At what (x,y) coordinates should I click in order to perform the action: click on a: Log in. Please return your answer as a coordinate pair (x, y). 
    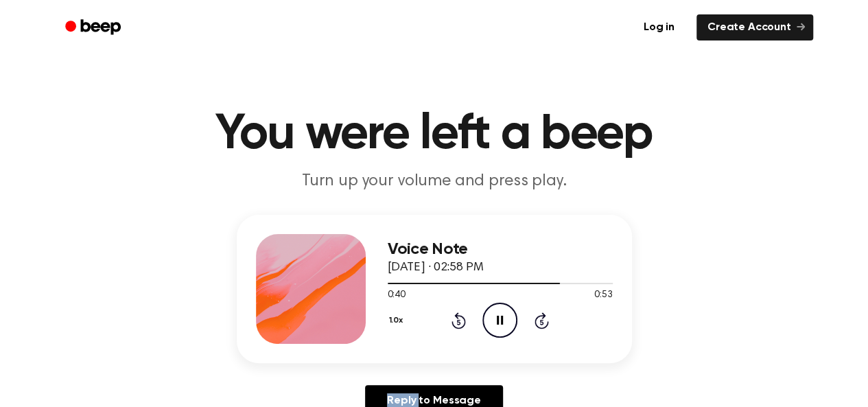
    Looking at the image, I should click on (659, 28).